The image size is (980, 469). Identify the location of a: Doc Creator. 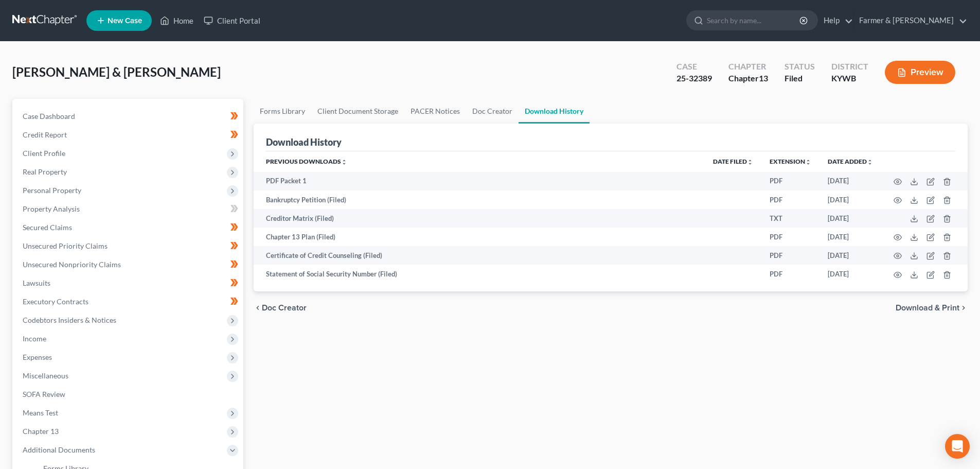
(492, 111).